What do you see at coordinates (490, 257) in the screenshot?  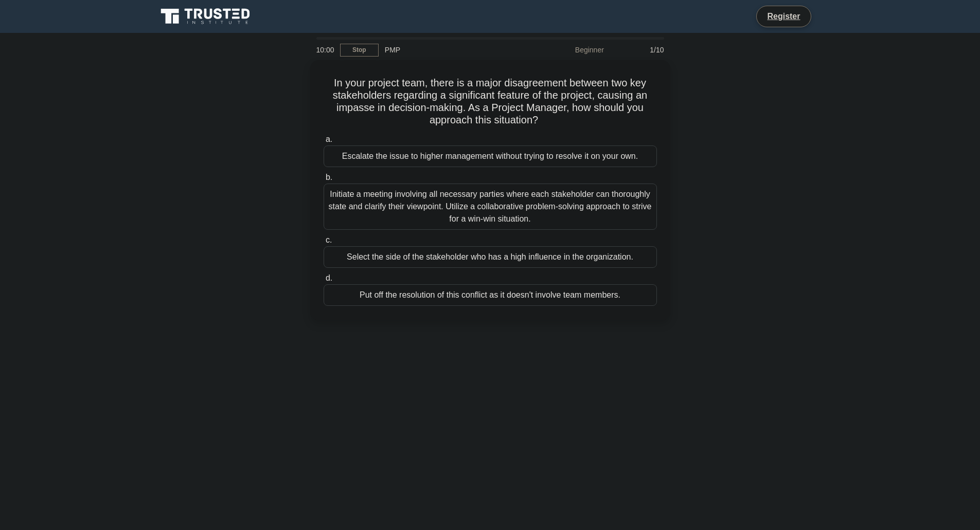 I see `div: Select the side of the stakeholder who has a high influence in the organization.` at bounding box center [490, 257].